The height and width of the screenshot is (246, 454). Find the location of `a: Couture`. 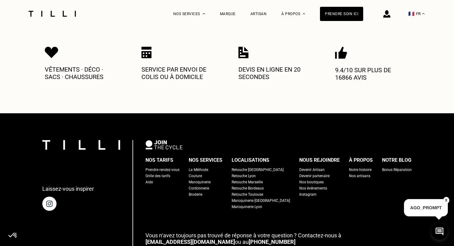

a: Couture is located at coordinates (195, 176).